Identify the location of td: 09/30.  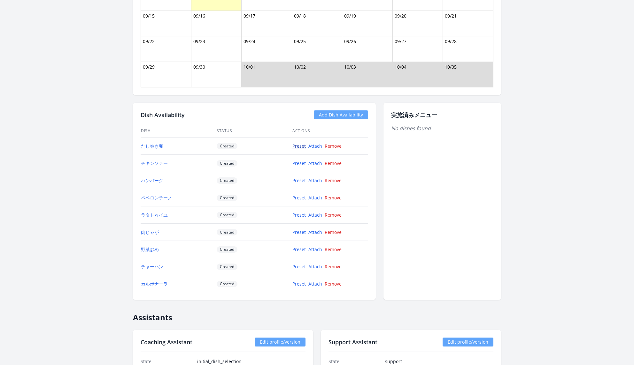
(216, 75).